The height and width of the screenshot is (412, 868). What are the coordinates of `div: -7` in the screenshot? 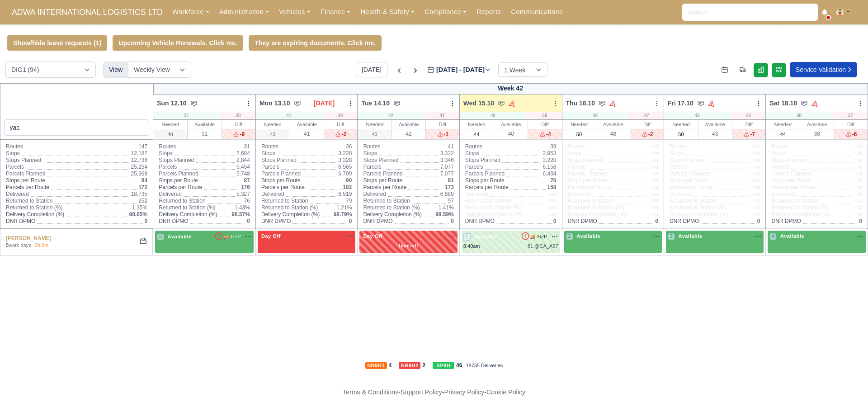 It's located at (749, 134).